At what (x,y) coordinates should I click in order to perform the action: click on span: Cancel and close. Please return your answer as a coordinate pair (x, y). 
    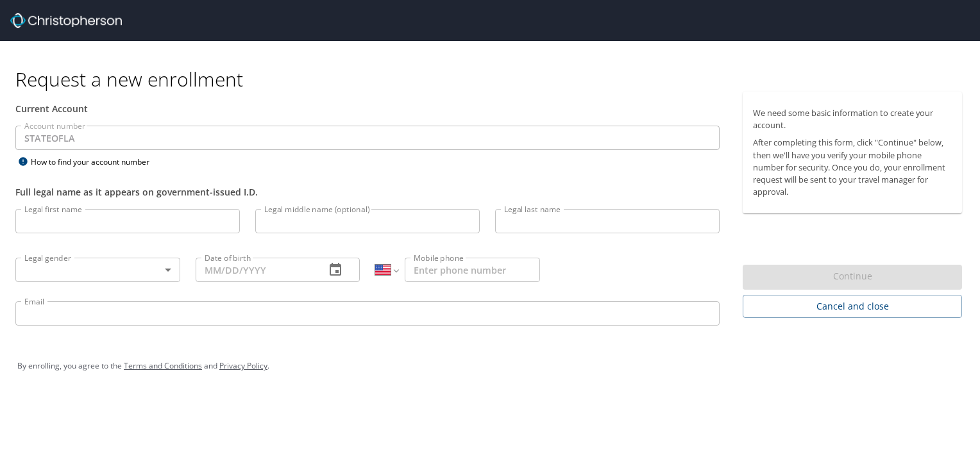
    Looking at the image, I should click on (853, 307).